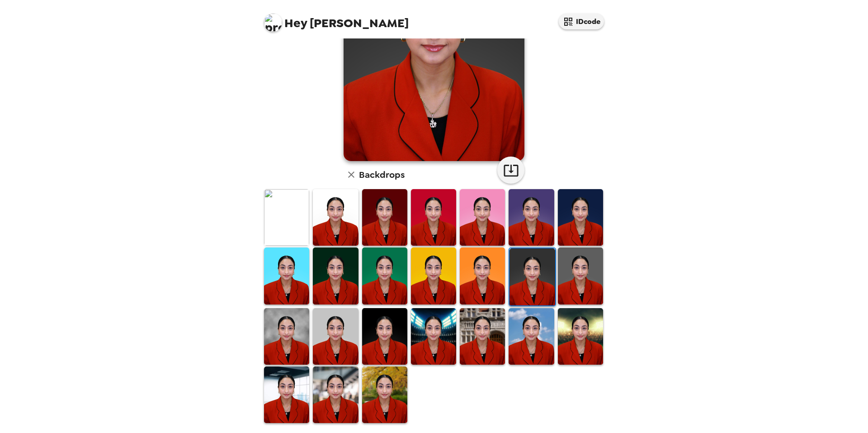  Describe the element at coordinates (287, 217) in the screenshot. I see `img: Original` at that location.